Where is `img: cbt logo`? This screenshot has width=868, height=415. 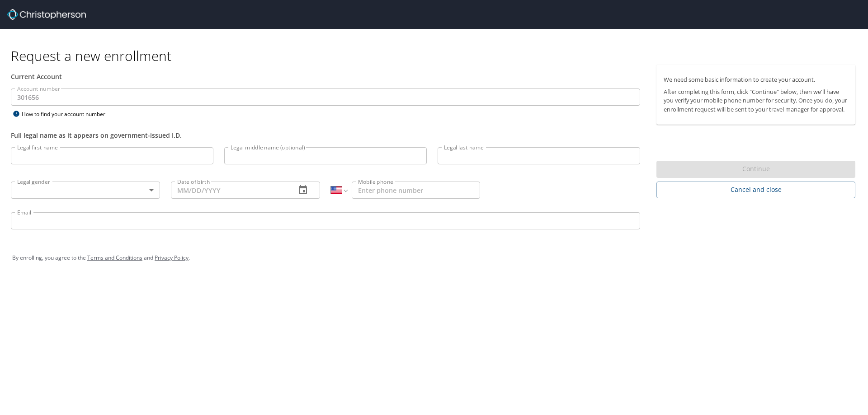
img: cbt logo is located at coordinates (47, 14).